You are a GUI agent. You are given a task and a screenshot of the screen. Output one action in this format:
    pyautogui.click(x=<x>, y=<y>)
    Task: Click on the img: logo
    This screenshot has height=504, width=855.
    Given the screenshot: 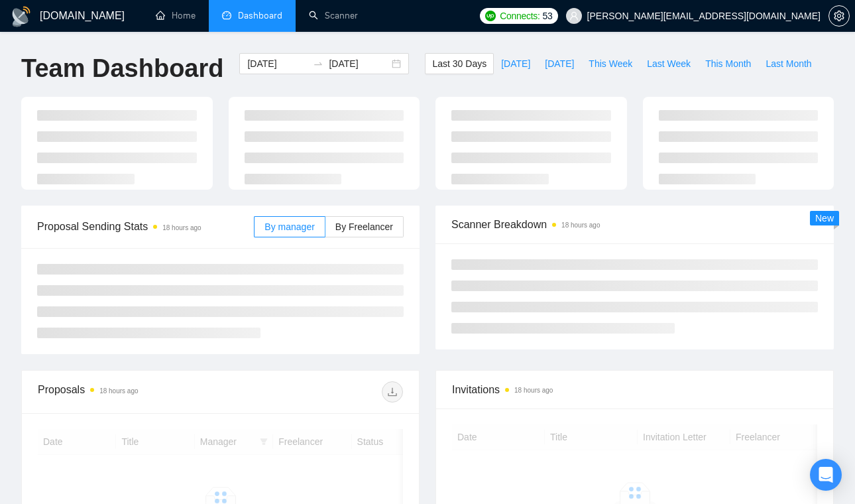 What is the action you would take?
    pyautogui.click(x=21, y=17)
    